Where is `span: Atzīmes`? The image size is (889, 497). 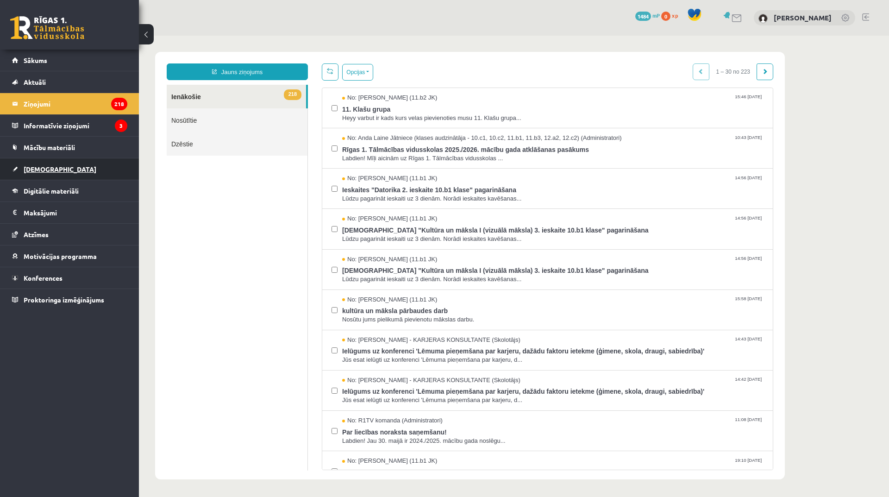 span: Atzīmes is located at coordinates (36, 234).